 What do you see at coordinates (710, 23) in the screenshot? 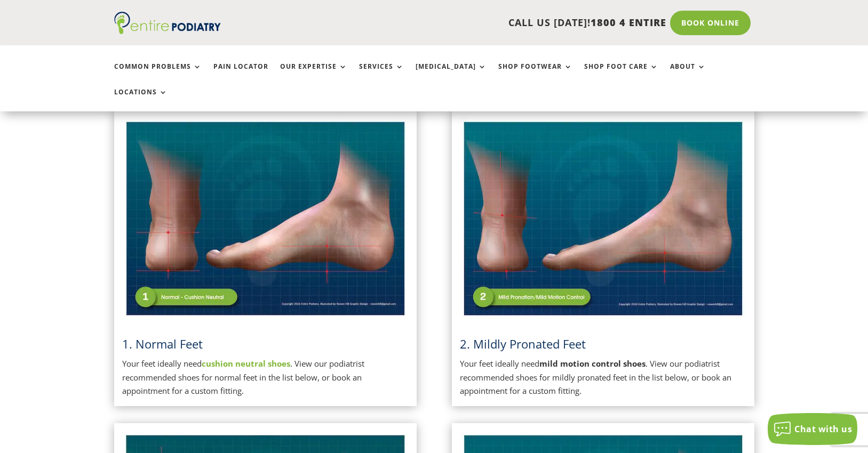
I see `a: Book Online` at bounding box center [710, 23].